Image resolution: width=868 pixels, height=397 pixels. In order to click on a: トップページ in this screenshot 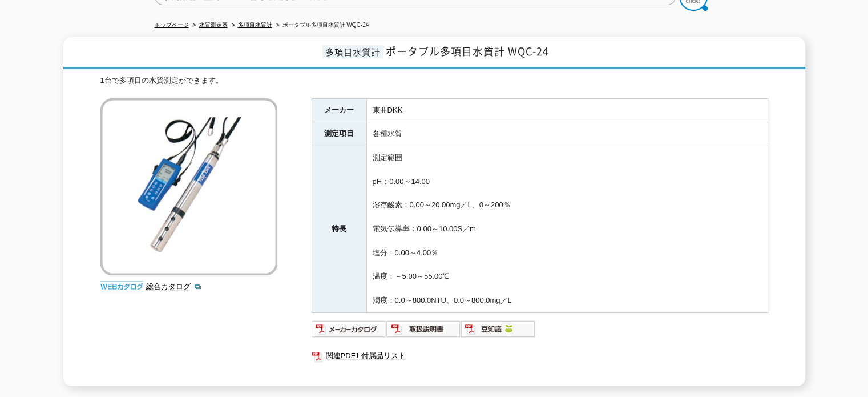, I will do `click(172, 24)`.